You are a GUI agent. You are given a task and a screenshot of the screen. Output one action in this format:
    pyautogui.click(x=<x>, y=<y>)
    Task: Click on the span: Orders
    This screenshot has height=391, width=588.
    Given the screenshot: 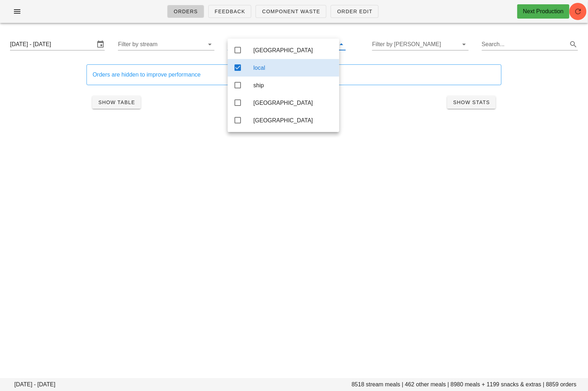 What is the action you would take?
    pyautogui.click(x=185, y=11)
    